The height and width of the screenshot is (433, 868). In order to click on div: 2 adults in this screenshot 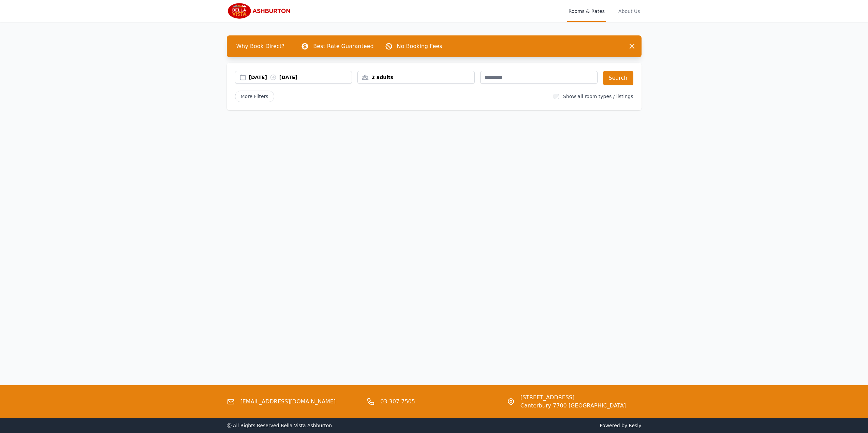, I will do `click(416, 78)`.